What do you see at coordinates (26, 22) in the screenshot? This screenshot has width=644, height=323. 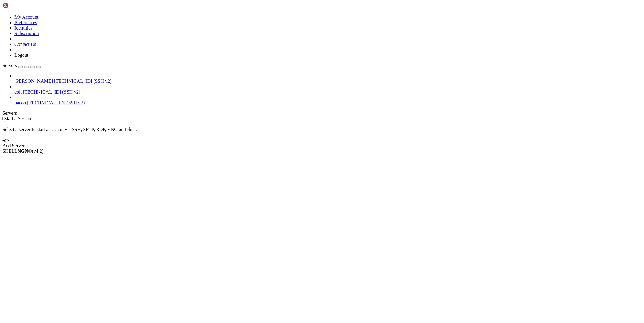 I see `a: Preferences` at bounding box center [26, 22].